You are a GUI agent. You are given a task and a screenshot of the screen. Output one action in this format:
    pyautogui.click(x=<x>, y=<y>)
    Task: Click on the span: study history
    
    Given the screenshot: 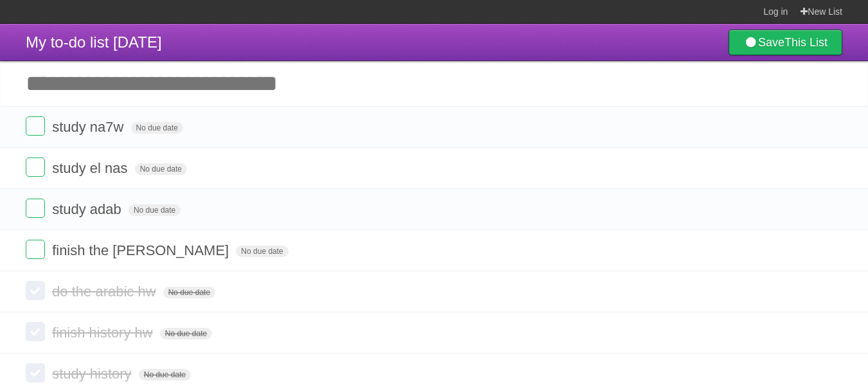 What is the action you would take?
    pyautogui.click(x=93, y=373)
    